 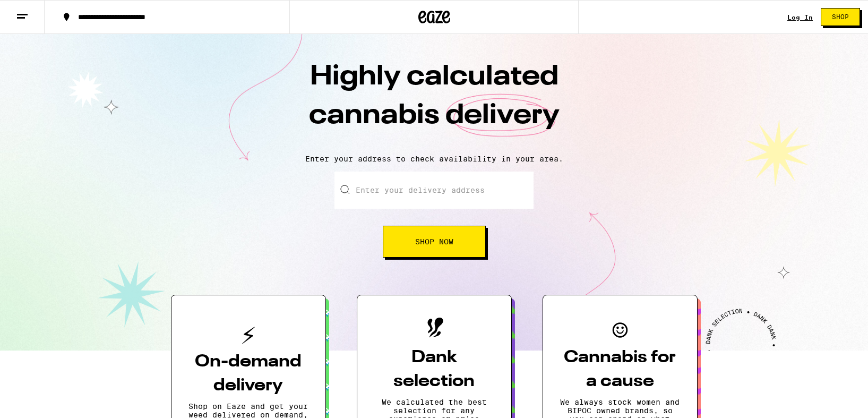 I want to click on button: Shop, so click(x=841, y=17).